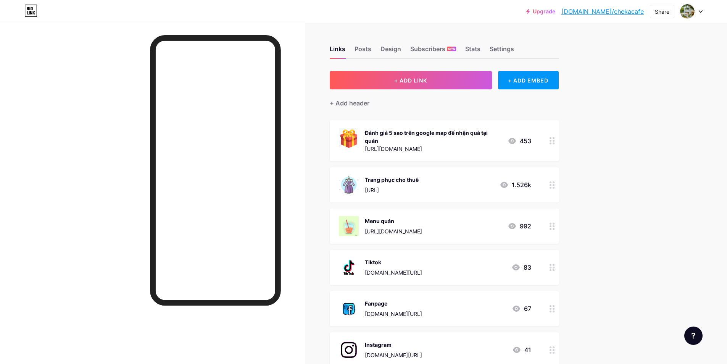 This screenshot has height=364, width=727. I want to click on div: 1.526k, so click(515, 185).